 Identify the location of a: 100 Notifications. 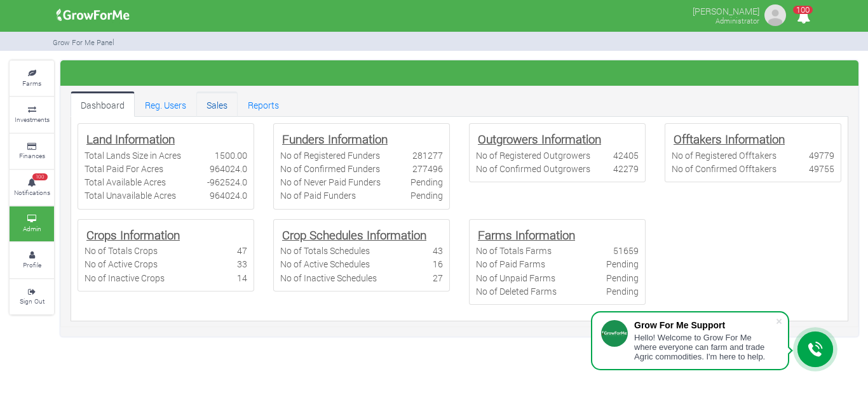
(32, 188).